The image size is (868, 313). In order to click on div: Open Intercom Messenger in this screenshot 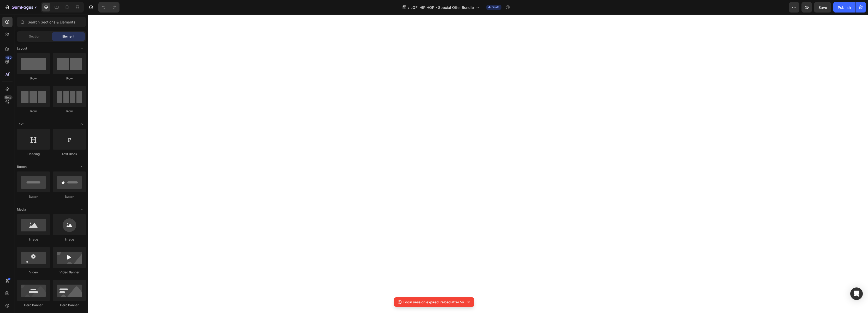, I will do `click(856, 294)`.